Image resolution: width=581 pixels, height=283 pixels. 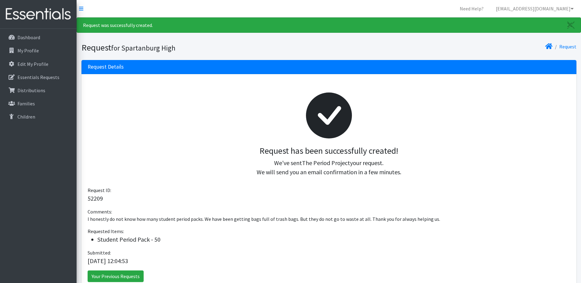 What do you see at coordinates (568, 47) in the screenshot?
I see `a: Request` at bounding box center [568, 47].